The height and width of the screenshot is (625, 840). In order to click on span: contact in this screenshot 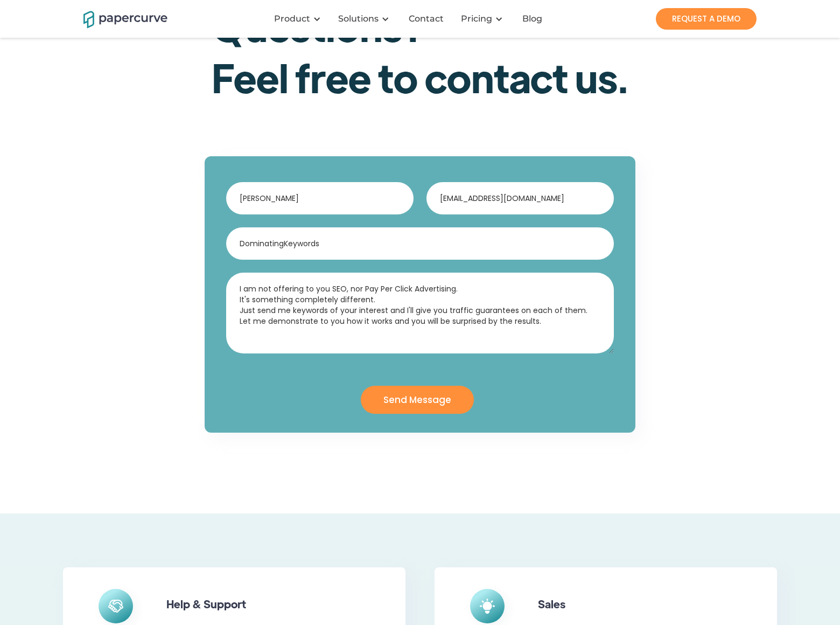, I will do `click(496, 76)`.